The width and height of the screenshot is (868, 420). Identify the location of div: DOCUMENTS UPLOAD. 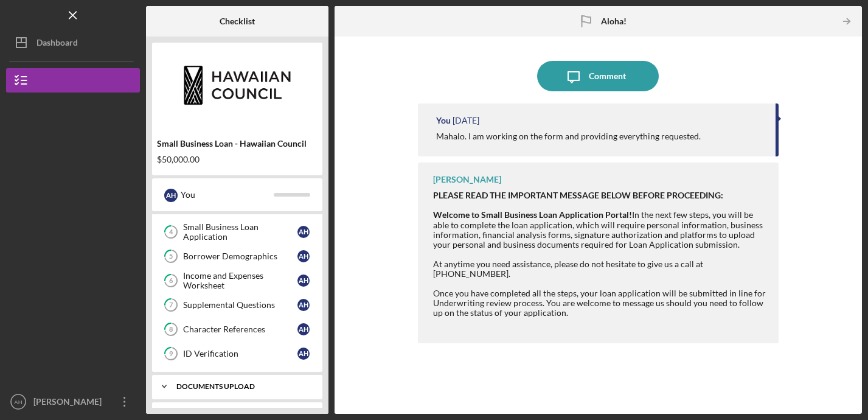
(241, 386).